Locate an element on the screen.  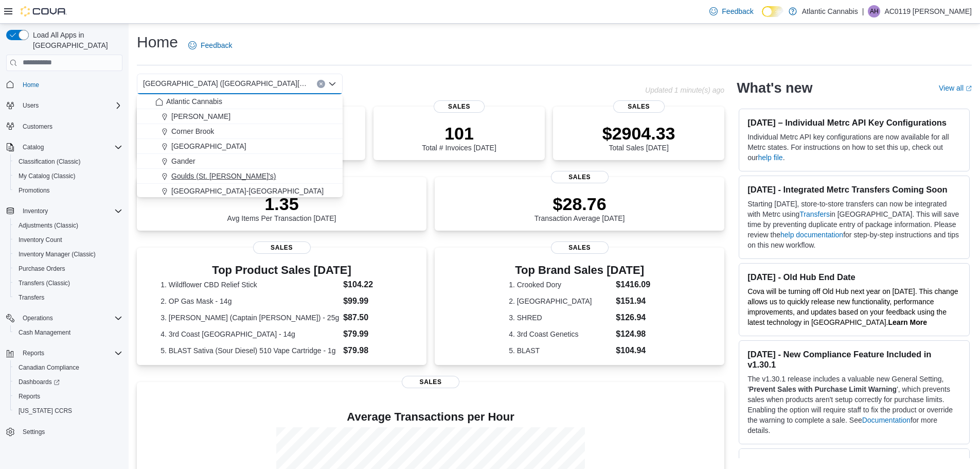
h2: What's new is located at coordinates (774, 88).